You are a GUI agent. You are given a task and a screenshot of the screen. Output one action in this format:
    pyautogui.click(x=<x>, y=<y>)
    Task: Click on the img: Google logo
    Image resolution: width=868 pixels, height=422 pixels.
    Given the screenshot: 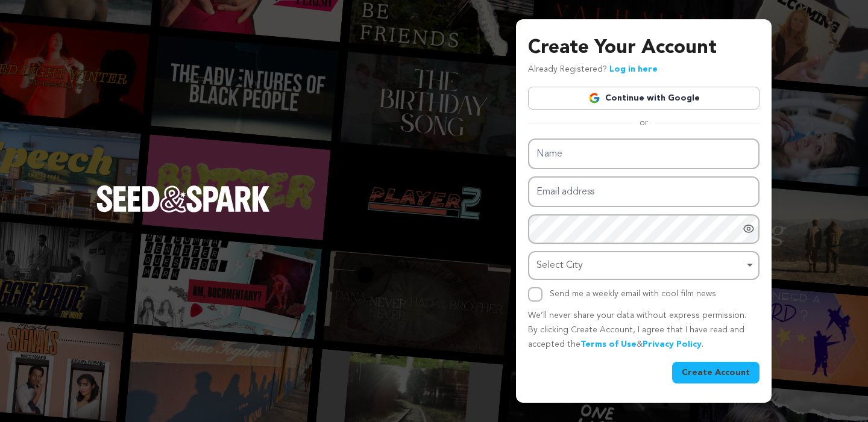 What is the action you would take?
    pyautogui.click(x=595, y=98)
    